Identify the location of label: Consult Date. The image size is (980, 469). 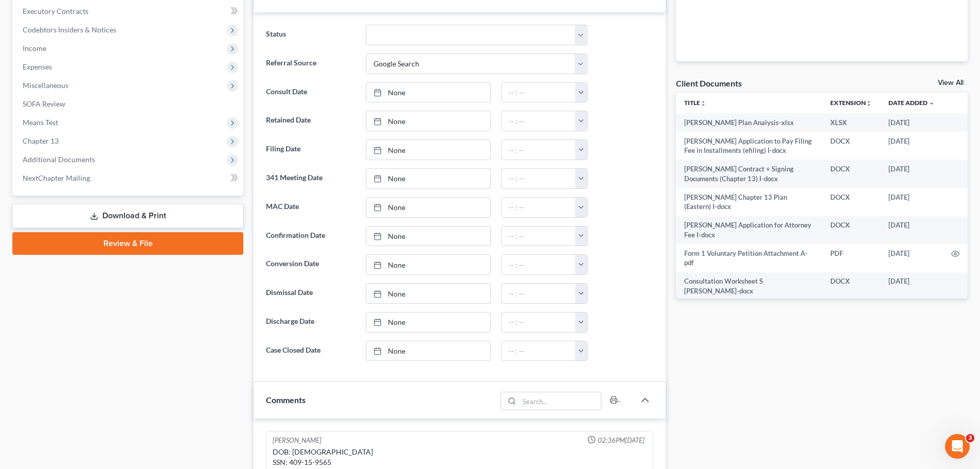
(310, 93).